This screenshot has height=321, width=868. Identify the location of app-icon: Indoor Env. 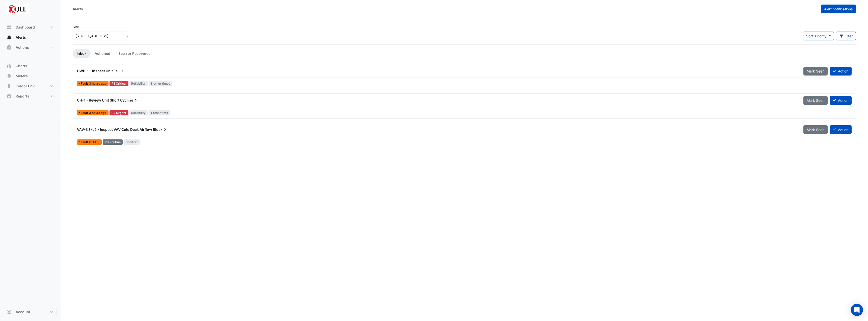
(9, 86).